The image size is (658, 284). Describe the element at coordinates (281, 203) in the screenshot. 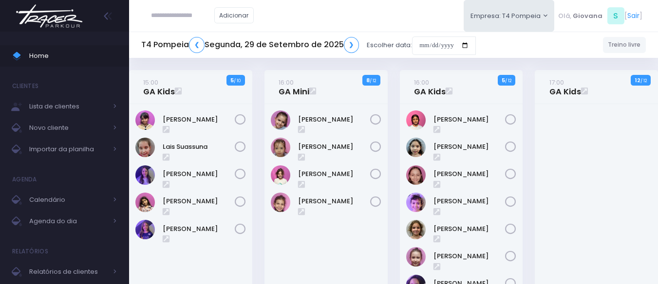

I see `img: Olivia Tozi` at that location.